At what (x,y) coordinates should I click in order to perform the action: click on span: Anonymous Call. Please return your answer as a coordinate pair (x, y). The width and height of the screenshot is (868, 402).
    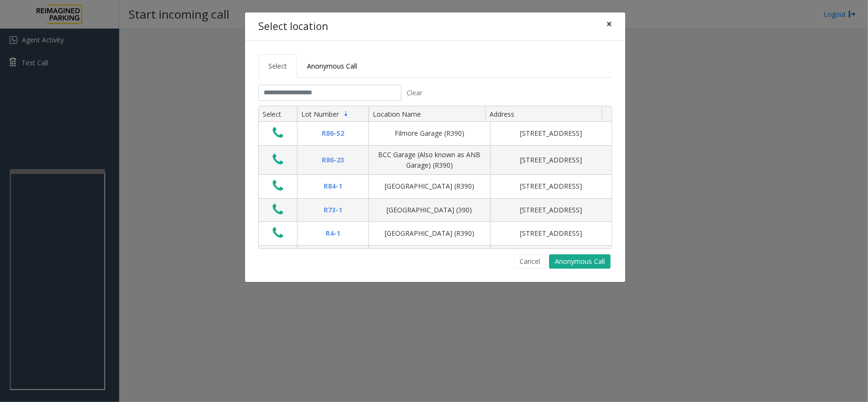
    Looking at the image, I should click on (332, 65).